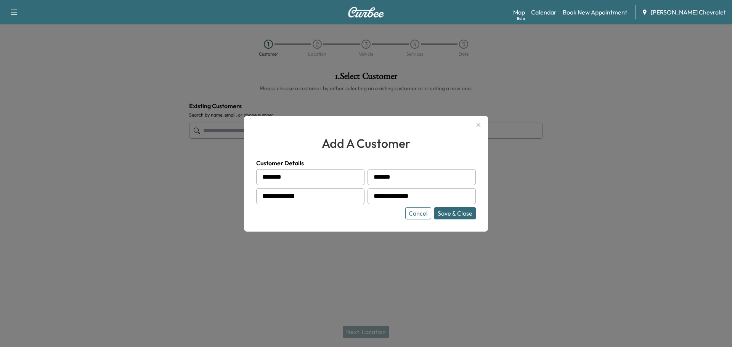 The width and height of the screenshot is (732, 347). What do you see at coordinates (519, 12) in the screenshot?
I see `a: MapBeta` at bounding box center [519, 12].